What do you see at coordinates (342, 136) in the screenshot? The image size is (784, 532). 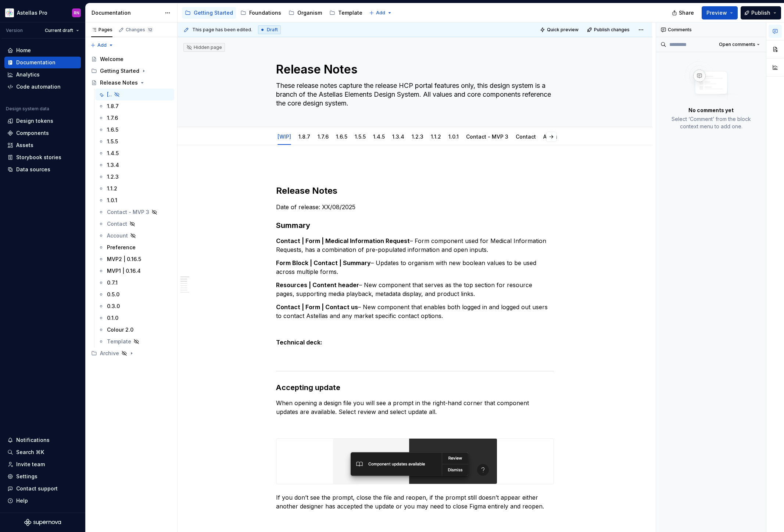 I see `a: 1.6.5` at bounding box center [342, 136].